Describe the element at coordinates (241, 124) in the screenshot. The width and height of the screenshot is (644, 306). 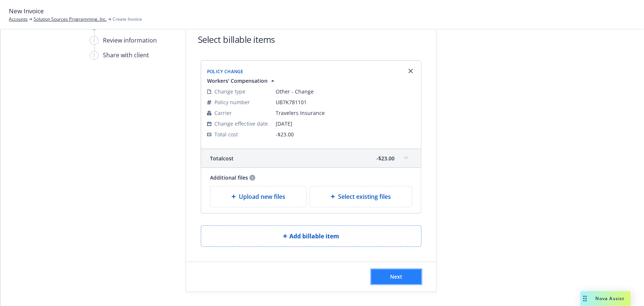
I see `span: Change effective date` at that location.